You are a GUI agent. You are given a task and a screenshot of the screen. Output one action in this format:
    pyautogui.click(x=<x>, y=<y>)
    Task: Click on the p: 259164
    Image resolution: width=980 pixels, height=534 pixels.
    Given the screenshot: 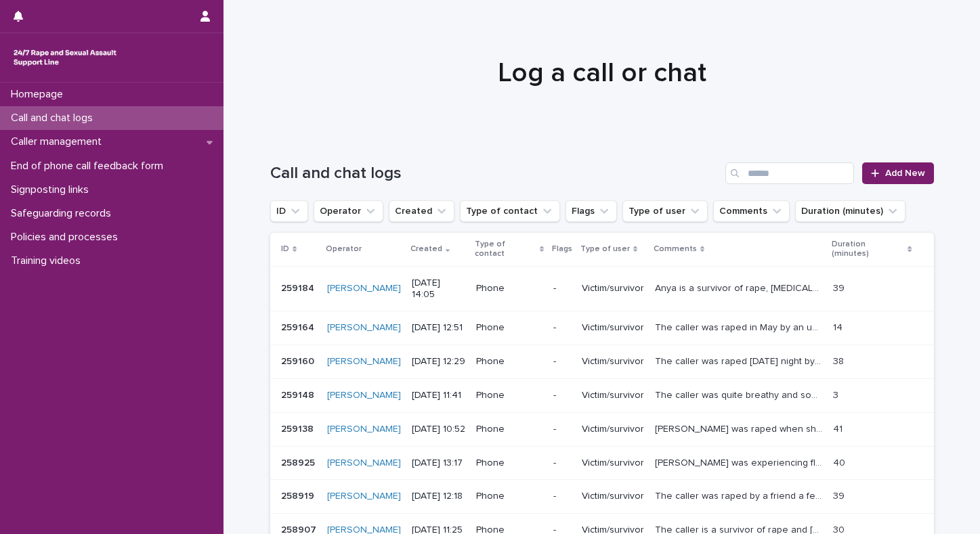 What is the action you would take?
    pyautogui.click(x=299, y=326)
    